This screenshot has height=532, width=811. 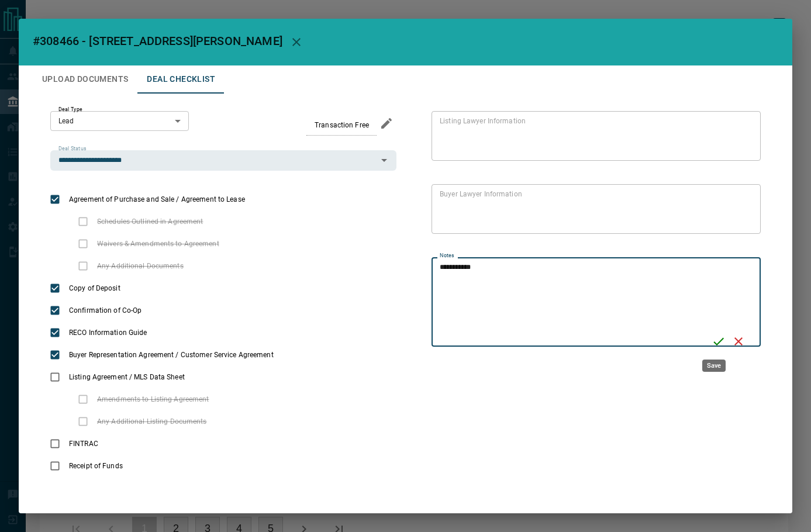 I want to click on span: Agreement of Purchase and Sale / Agreement to Lease, so click(x=157, y=200).